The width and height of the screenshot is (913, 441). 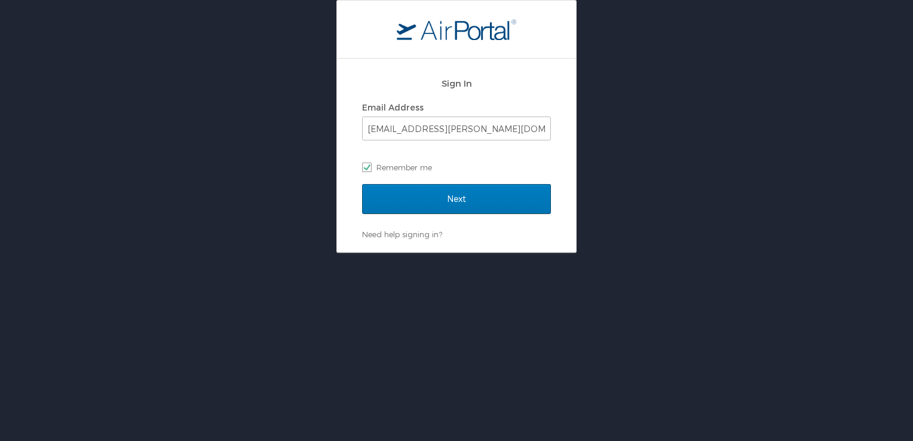 I want to click on label: Email Address, so click(x=392, y=107).